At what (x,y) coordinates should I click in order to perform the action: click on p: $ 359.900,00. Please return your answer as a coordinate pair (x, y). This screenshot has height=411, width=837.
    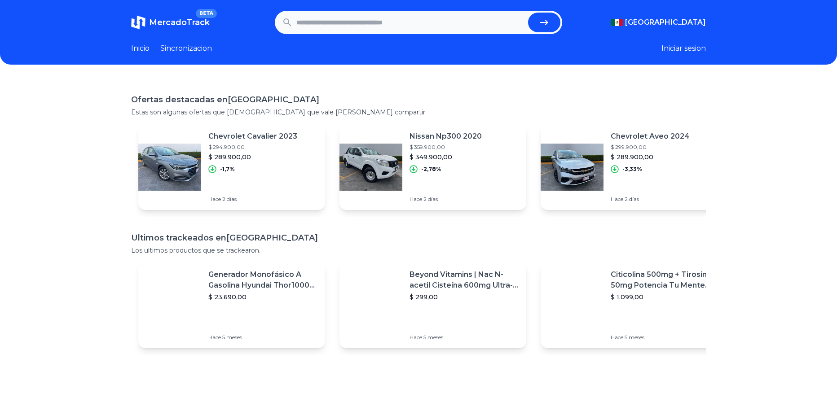
    Looking at the image, I should click on (445, 147).